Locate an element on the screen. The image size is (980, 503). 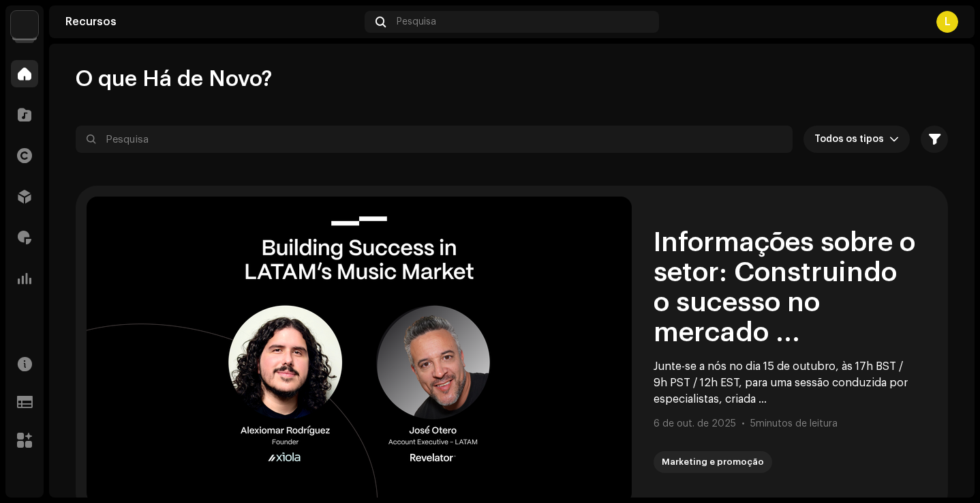
div: Marketing e promoção is located at coordinates (713, 462).